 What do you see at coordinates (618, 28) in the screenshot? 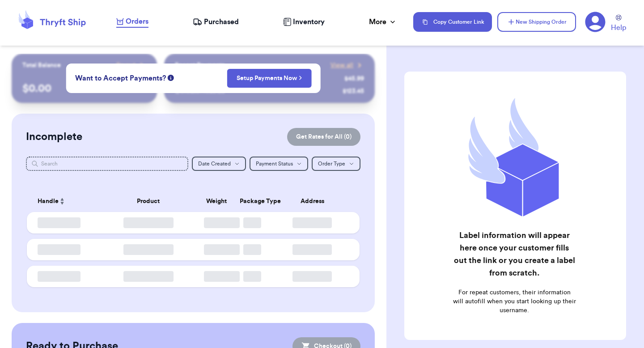
I see `span: Help` at bounding box center [618, 28].